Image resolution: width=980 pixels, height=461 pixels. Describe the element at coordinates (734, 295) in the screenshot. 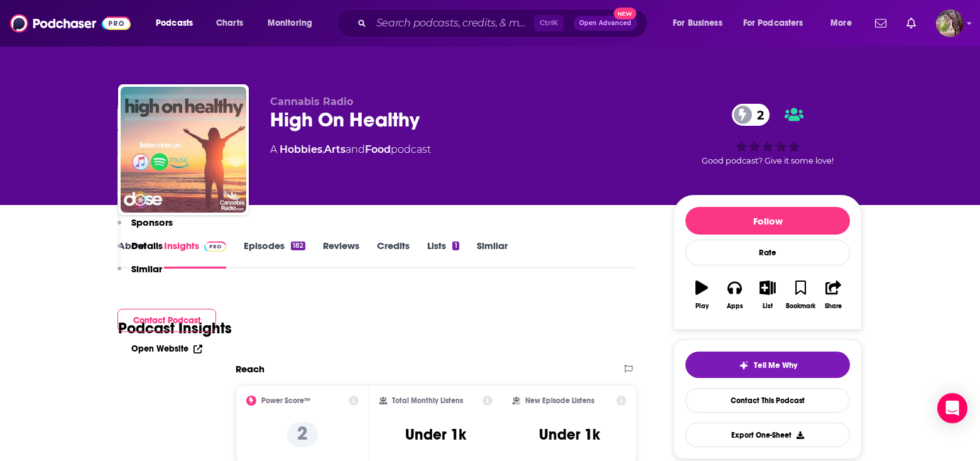

I see `button: Apps` at that location.